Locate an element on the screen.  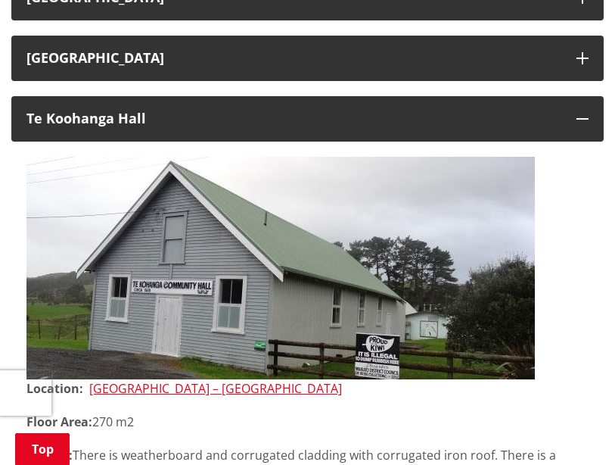
a: Top is located at coordinates (42, 449).